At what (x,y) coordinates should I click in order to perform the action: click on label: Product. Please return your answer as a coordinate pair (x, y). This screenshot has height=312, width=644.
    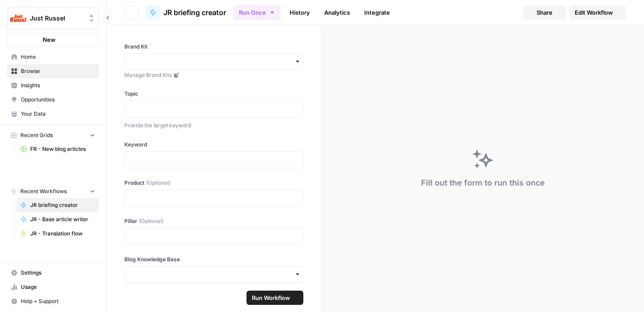
    Looking at the image, I should click on (214, 183).